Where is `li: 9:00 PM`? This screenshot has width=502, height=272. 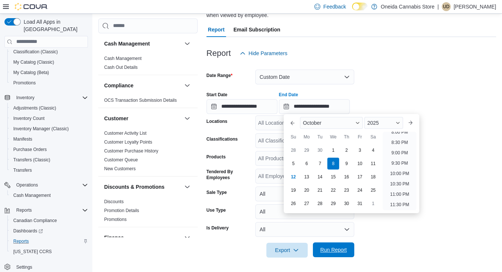
li: 9:00 PM is located at coordinates (399, 153).